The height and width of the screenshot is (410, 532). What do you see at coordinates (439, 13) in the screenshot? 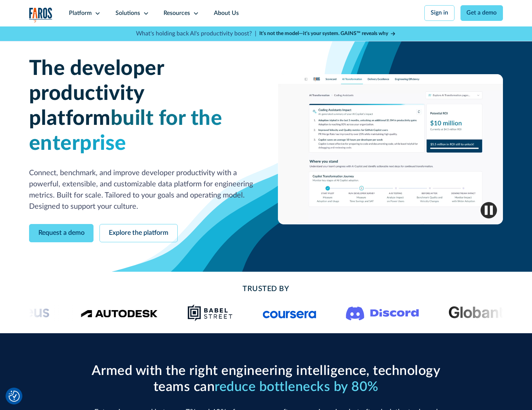
I see `a: Sign in` at bounding box center [439, 13].